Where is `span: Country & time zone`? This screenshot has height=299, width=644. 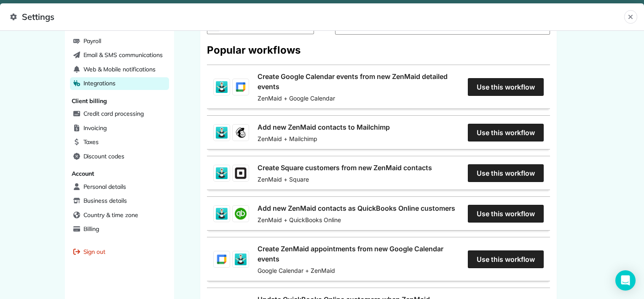
span: Country & time zone is located at coordinates (111, 215).